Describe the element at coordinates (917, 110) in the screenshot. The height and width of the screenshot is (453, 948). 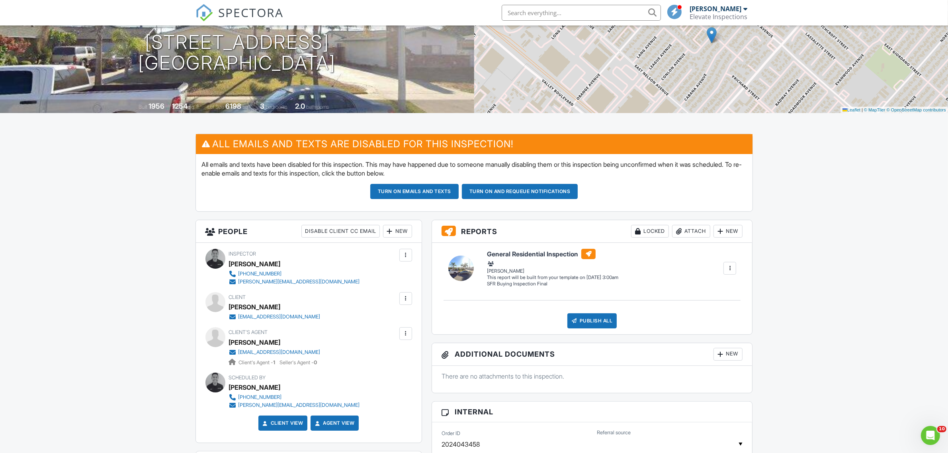
I see `a: © OpenStreetMap contributors` at that location.